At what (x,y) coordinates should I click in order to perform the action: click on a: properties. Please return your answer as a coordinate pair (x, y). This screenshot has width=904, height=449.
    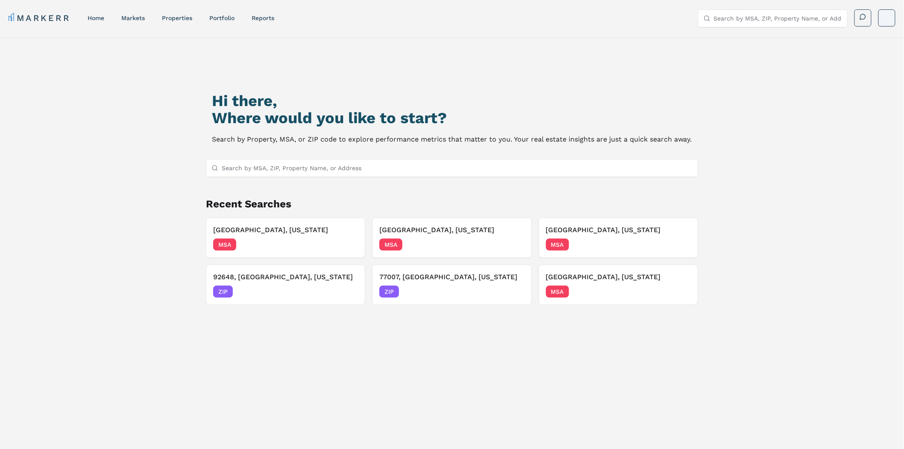
    Looking at the image, I should click on (177, 18).